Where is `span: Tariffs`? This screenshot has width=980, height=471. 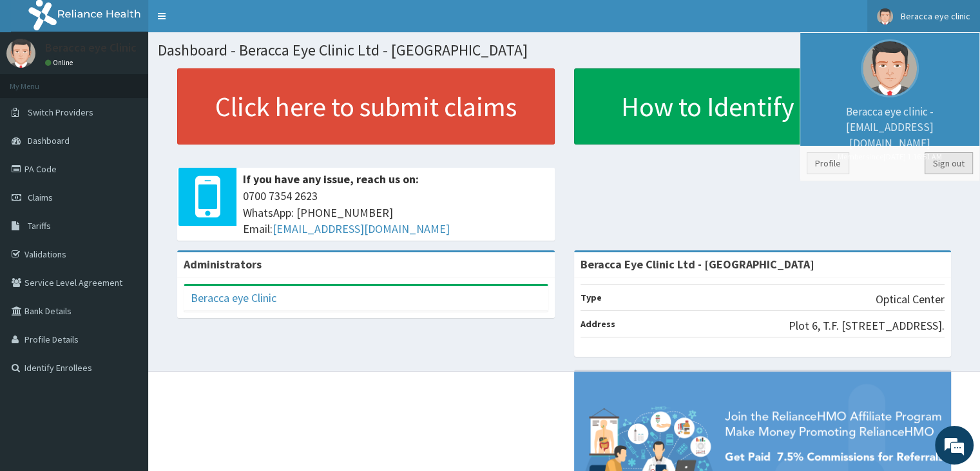 span: Tariffs is located at coordinates (39, 226).